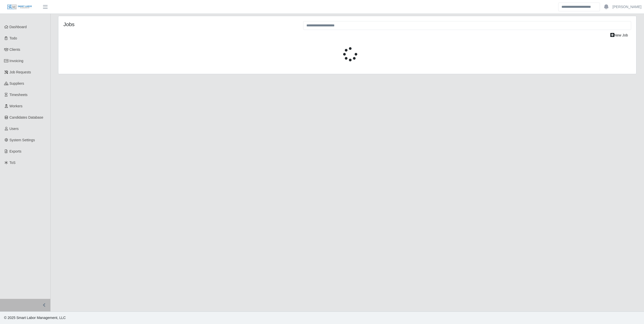 This screenshot has width=644, height=324. I want to click on span: Exports, so click(15, 151).